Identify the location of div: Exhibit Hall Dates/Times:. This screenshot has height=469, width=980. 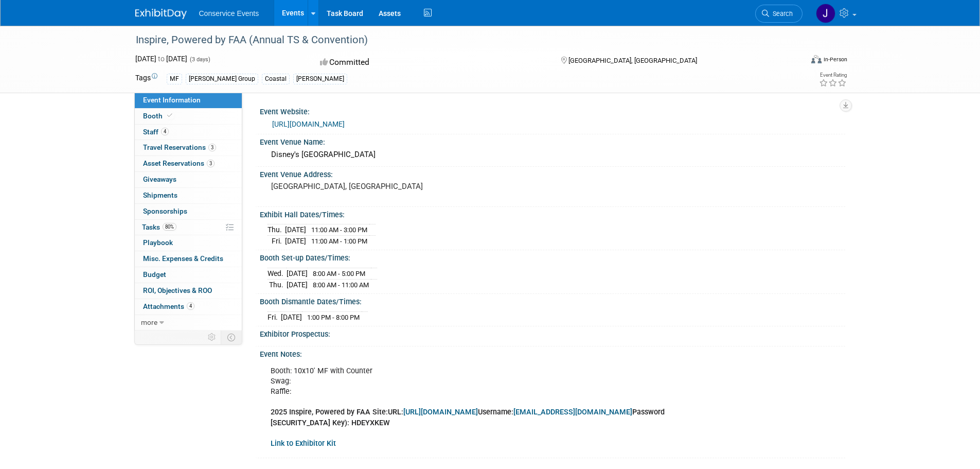
(553, 213).